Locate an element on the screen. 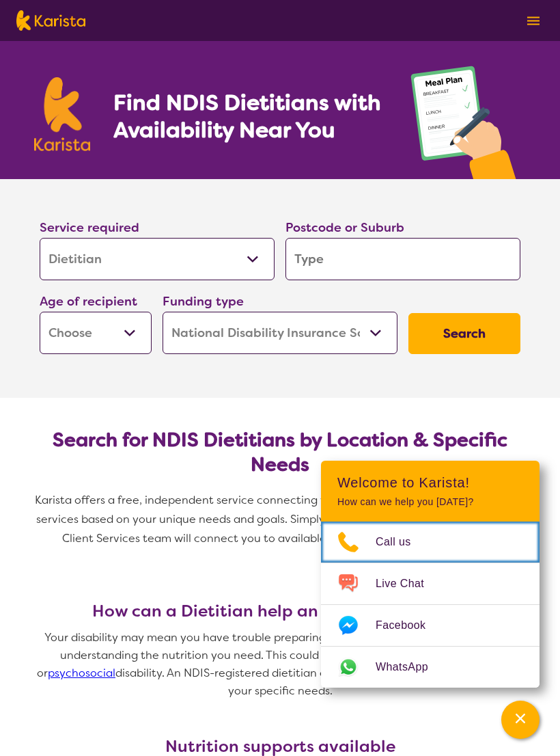  div: Channel Menu is located at coordinates (430, 574).